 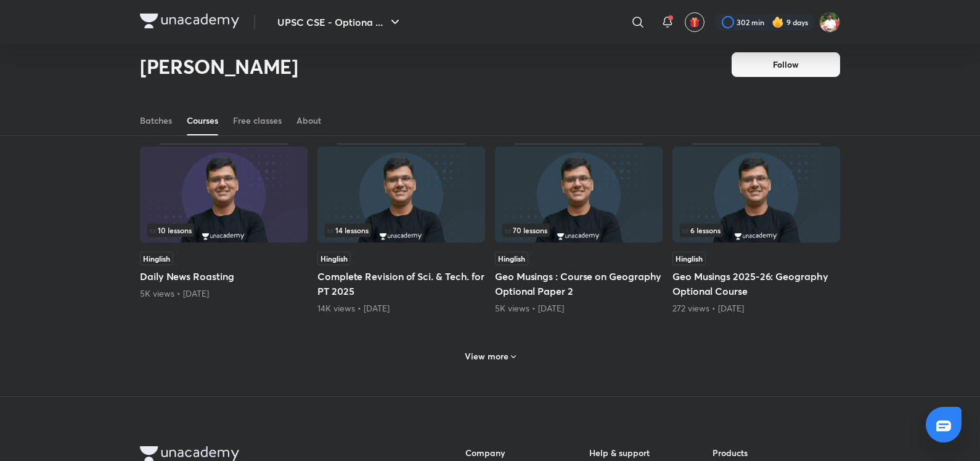 What do you see at coordinates (401, 309) in the screenshot?
I see `div: 14K views • 6 months ago` at bounding box center [401, 309].